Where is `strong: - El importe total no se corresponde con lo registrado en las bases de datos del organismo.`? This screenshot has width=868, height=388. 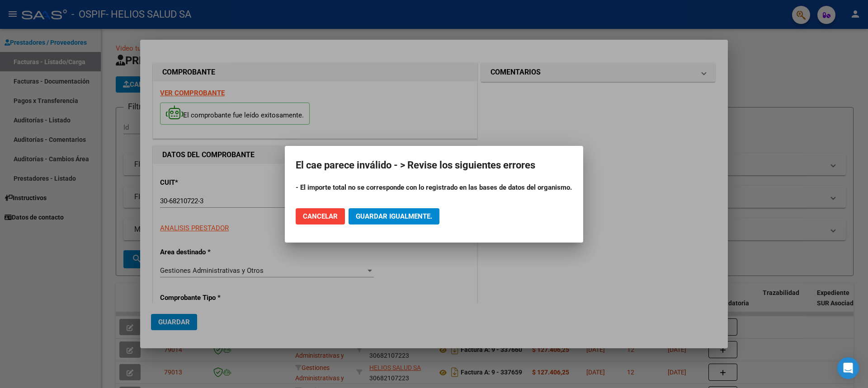
strong: - El importe total no se corresponde con lo registrado en las bases de datos del organismo. is located at coordinates (433, 187).